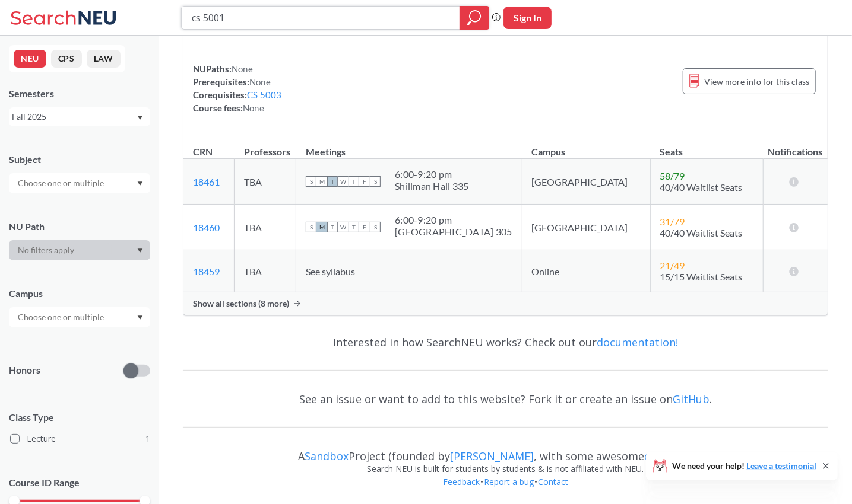 The image size is (852, 504). Describe the element at coordinates (104, 59) in the screenshot. I see `button: LAW` at that location.